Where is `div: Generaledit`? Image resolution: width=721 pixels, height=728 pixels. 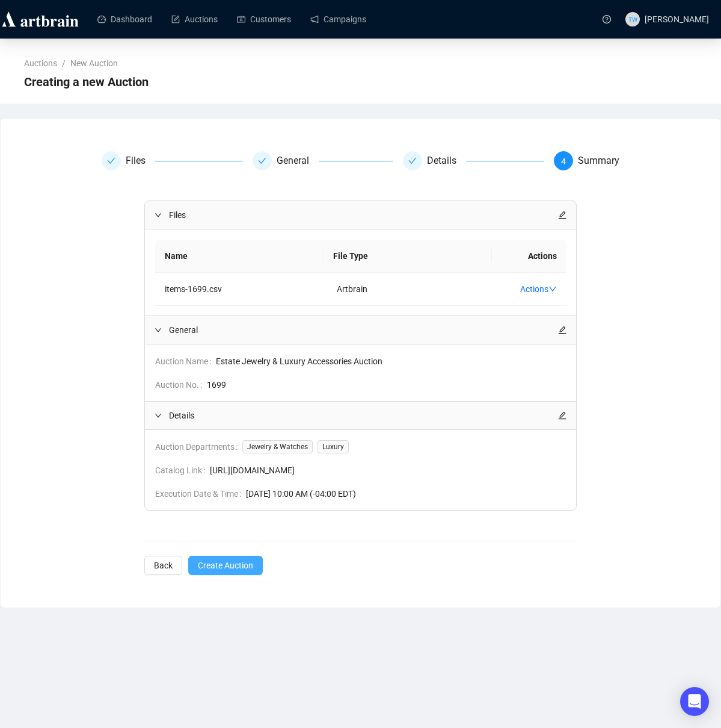
div: Generaledit is located at coordinates (360, 330).